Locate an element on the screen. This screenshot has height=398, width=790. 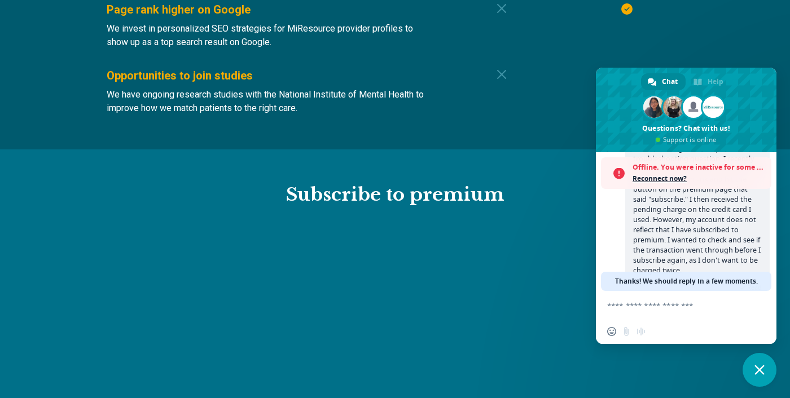
p: Opportunities to join studies is located at coordinates (179, 76).